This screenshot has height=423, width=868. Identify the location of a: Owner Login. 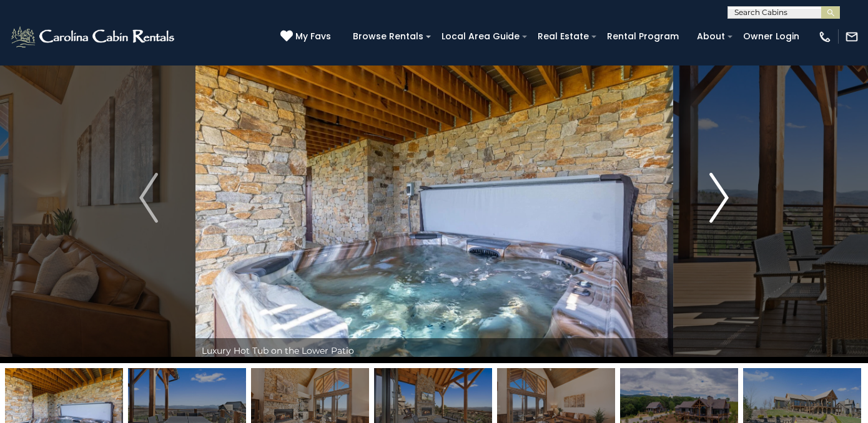
(770, 36).